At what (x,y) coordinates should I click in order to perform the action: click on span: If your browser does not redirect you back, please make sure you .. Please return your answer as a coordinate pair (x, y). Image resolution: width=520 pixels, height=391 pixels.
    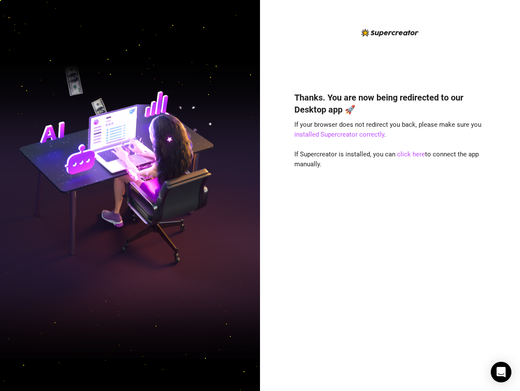
    Looking at the image, I should click on (387, 130).